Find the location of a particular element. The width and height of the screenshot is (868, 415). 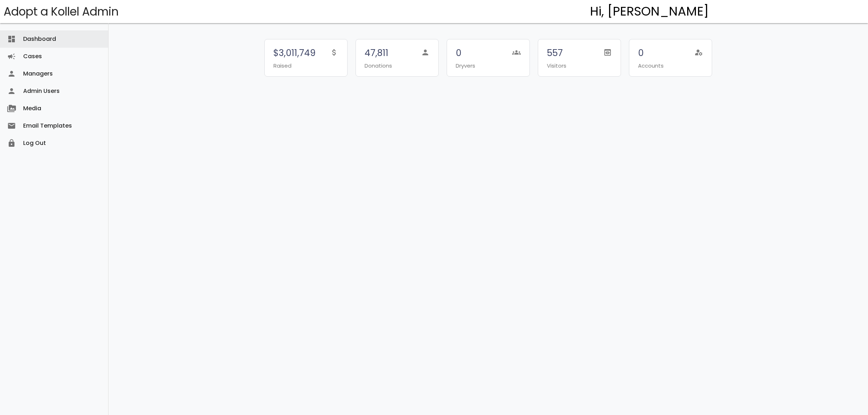

i: dashboard is located at coordinates (12, 39).